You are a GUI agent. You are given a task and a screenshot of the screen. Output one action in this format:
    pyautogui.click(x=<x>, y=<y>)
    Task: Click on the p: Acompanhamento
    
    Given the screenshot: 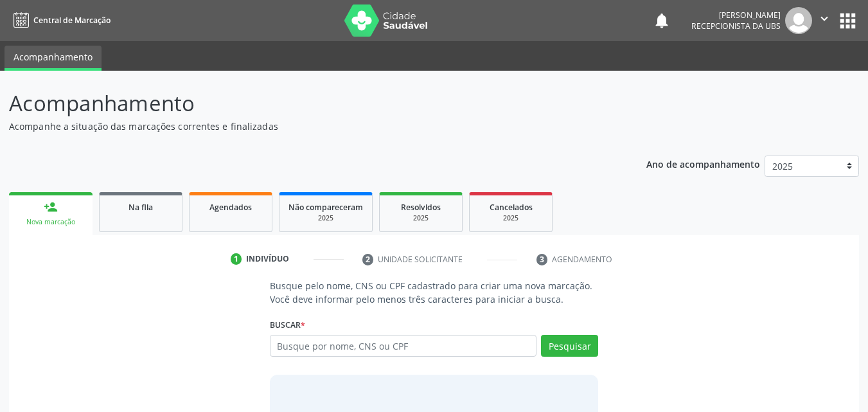 What is the action you would take?
    pyautogui.click(x=306, y=103)
    